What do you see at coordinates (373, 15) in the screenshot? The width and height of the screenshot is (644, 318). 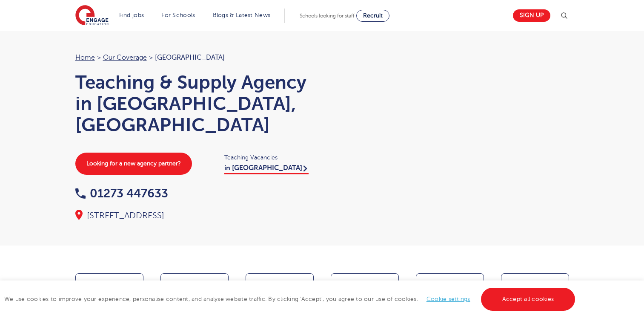 I see `span: Recruit` at bounding box center [373, 15].